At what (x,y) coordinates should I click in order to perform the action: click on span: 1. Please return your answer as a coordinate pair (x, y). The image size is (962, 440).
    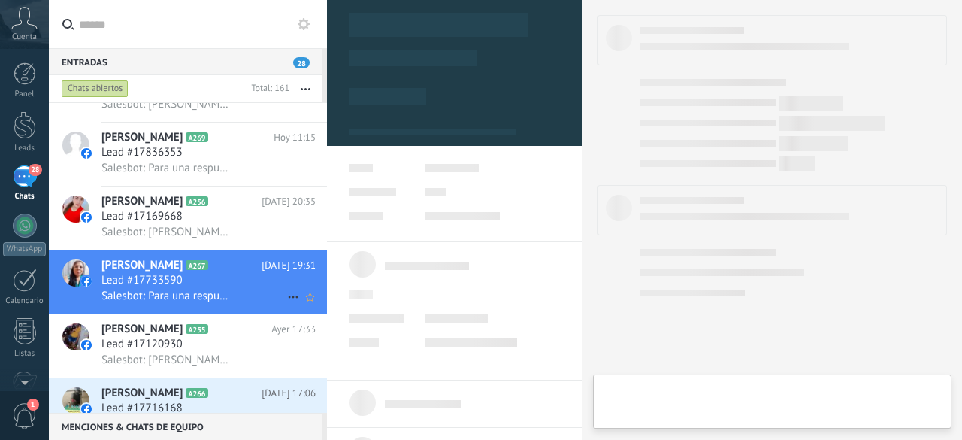
    Looking at the image, I should click on (33, 404).